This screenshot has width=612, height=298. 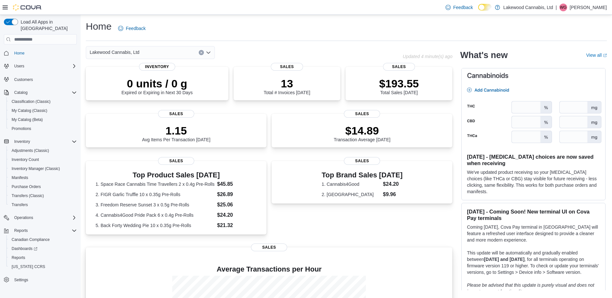 What do you see at coordinates (563, 7) in the screenshot?
I see `span: WG` at bounding box center [563, 7].